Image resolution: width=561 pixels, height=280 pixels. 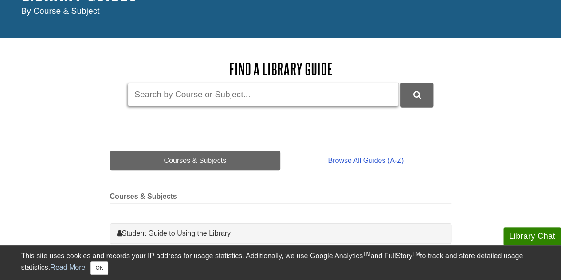 What do you see at coordinates (417, 94) in the screenshot?
I see `button: DU Library Guides Search` at bounding box center [417, 94].